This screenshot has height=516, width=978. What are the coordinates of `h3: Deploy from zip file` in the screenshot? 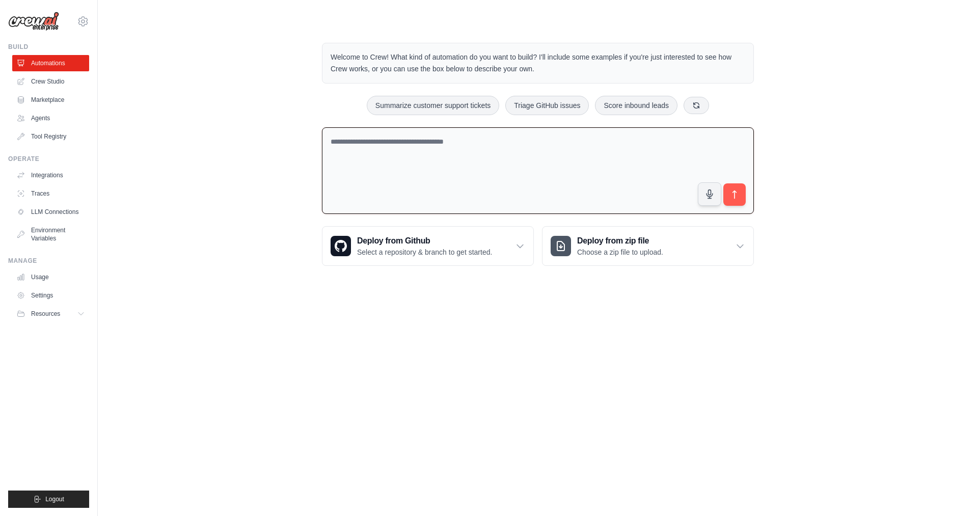 It's located at (620, 241).